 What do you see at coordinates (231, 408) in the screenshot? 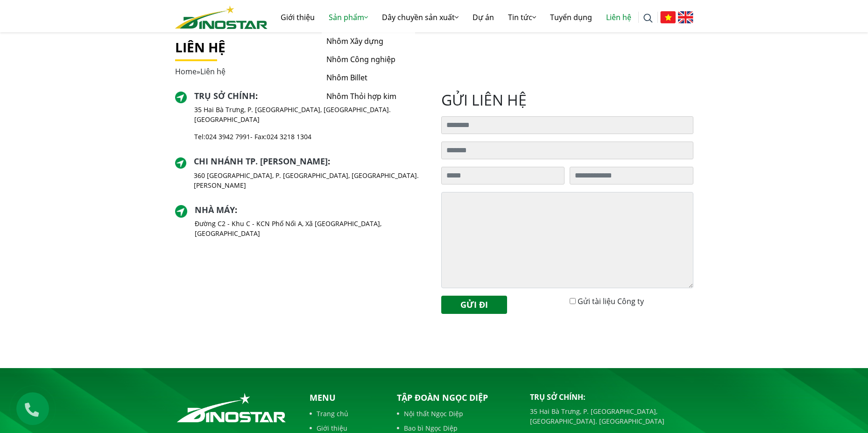
I see `img: logo_footer` at bounding box center [231, 408].